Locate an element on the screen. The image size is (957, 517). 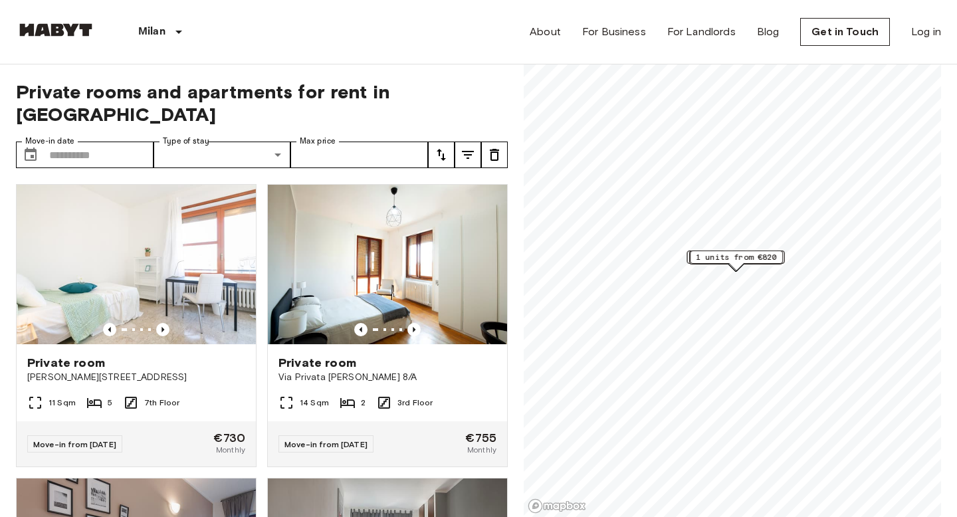
label: Max price is located at coordinates (318, 141).